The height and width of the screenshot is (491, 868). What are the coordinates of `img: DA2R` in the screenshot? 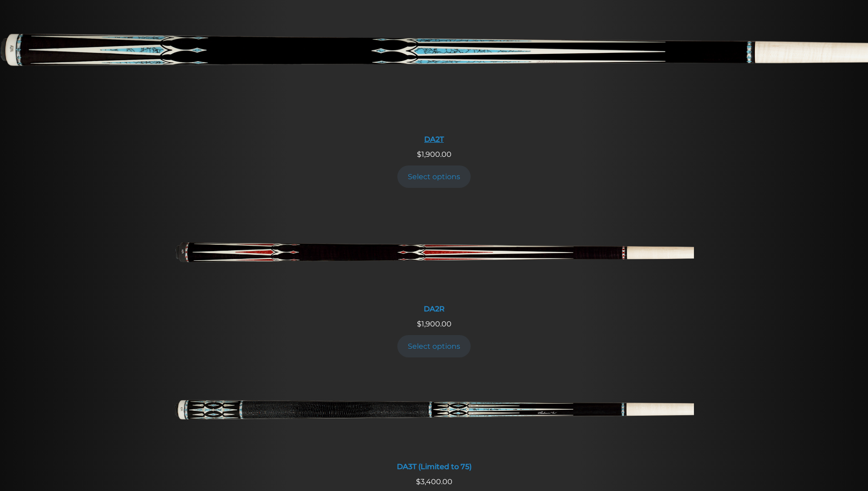 It's located at (434, 256).